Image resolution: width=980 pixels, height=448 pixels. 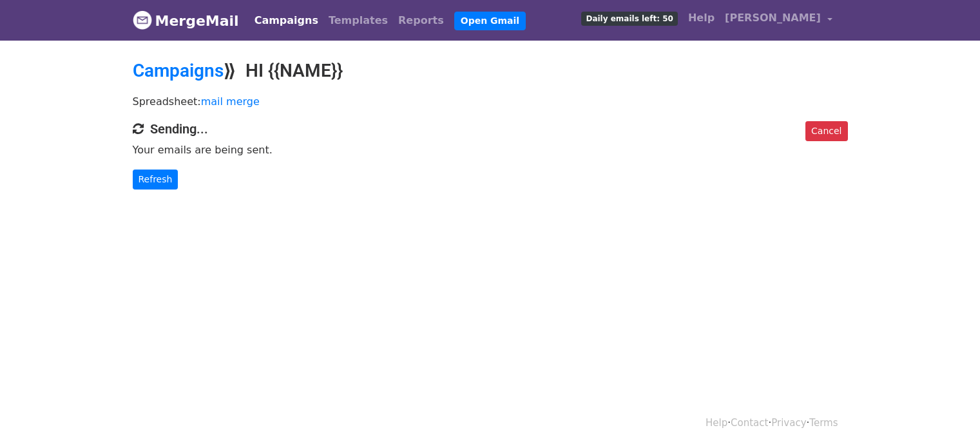 What do you see at coordinates (156, 179) in the screenshot?
I see `a: Refresh` at bounding box center [156, 179].